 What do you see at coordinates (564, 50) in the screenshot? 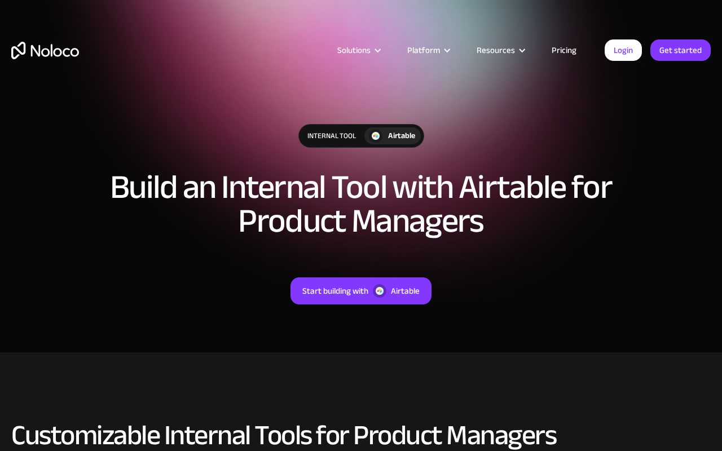
I see `a: Pricing` at bounding box center [564, 50].